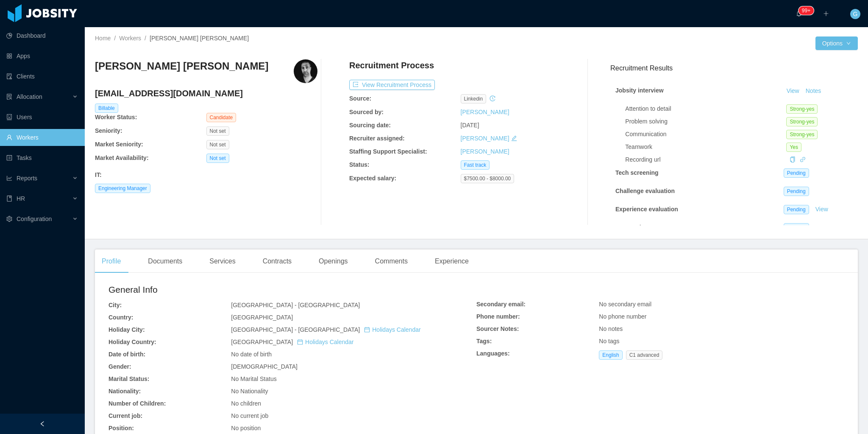  Describe the element at coordinates (501, 304) in the screenshot. I see `b: Secondary email:` at that location.